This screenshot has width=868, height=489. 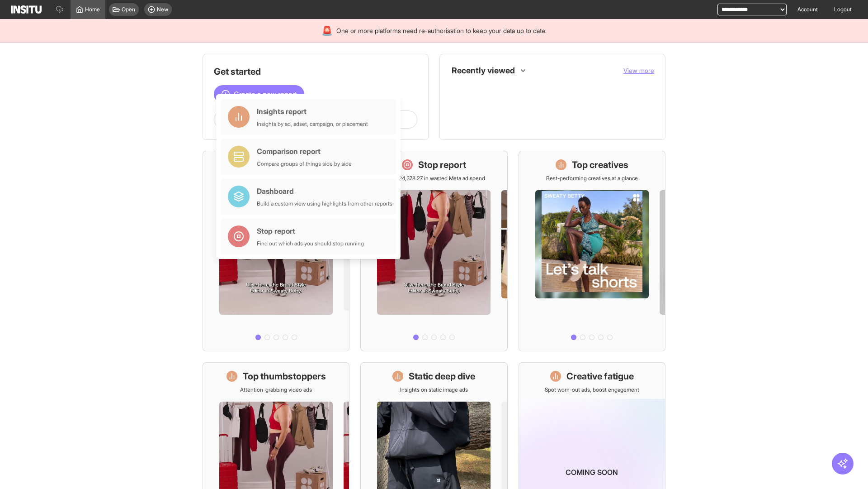 What do you see at coordinates (324, 191) in the screenshot?
I see `div: Dashboard` at bounding box center [324, 191].